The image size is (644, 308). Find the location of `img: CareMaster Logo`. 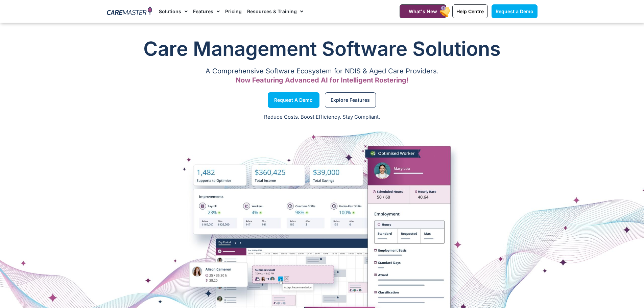

img: CareMaster Logo is located at coordinates (130, 12).